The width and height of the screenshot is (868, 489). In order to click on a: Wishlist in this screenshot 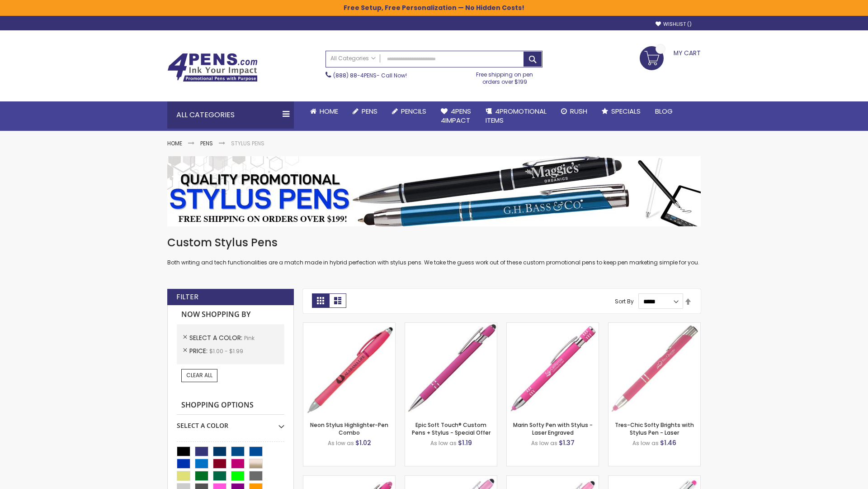, I will do `click(674, 24)`.